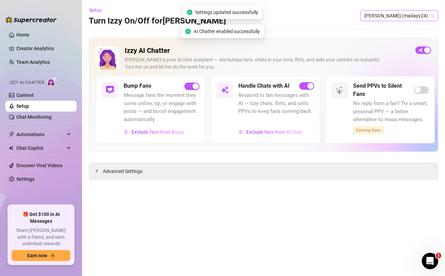 The image size is (445, 276). Describe the element at coordinates (52, 82) in the screenshot. I see `img: AI Chatter` at that location.